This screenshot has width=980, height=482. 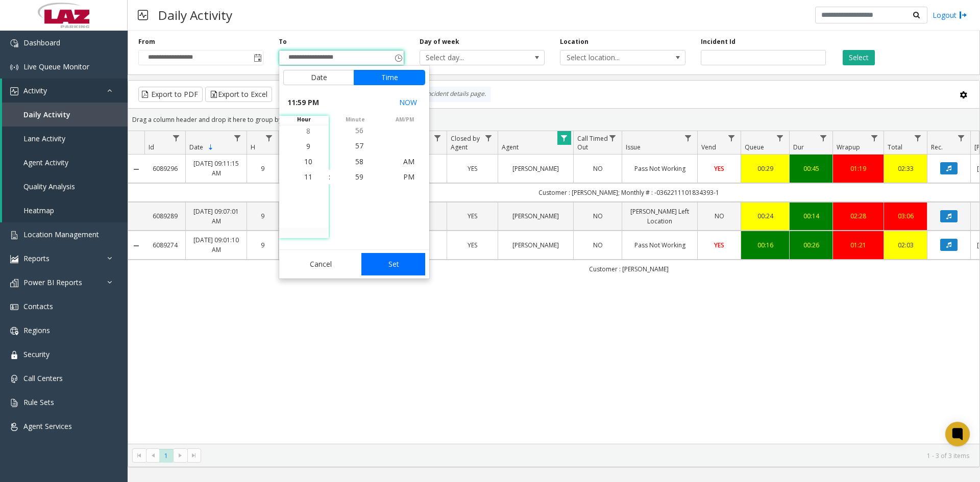 What do you see at coordinates (633, 147) in the screenshot?
I see `span: Issue` at bounding box center [633, 147].